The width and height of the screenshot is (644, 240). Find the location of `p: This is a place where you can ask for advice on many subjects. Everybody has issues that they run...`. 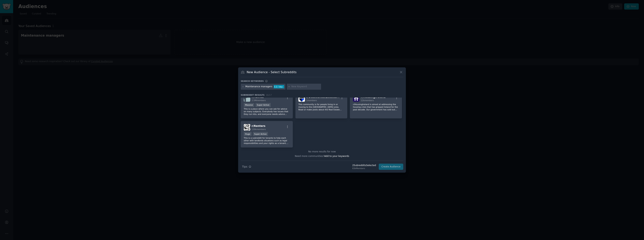

p: This is a place where you can ask for advice on many subjects. Everybody has issues that they run... is located at coordinates (267, 111).